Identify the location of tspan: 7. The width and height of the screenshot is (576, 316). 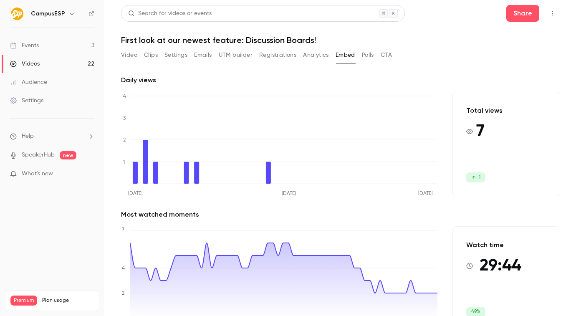
(123, 230).